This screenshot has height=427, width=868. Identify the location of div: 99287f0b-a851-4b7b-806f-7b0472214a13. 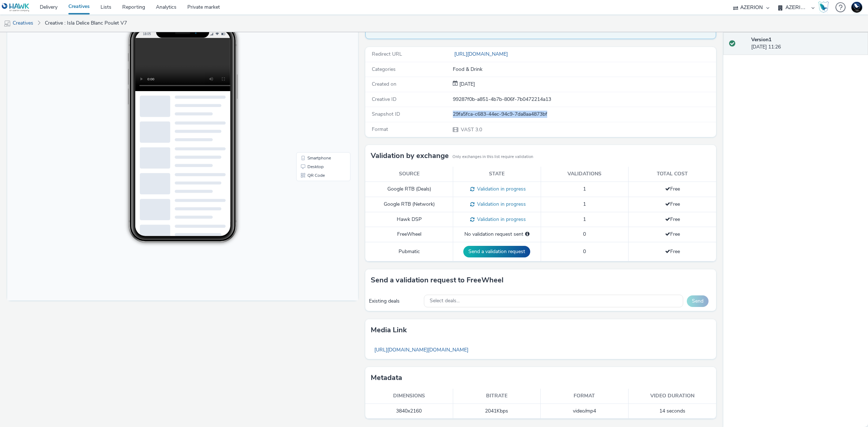
(584, 100).